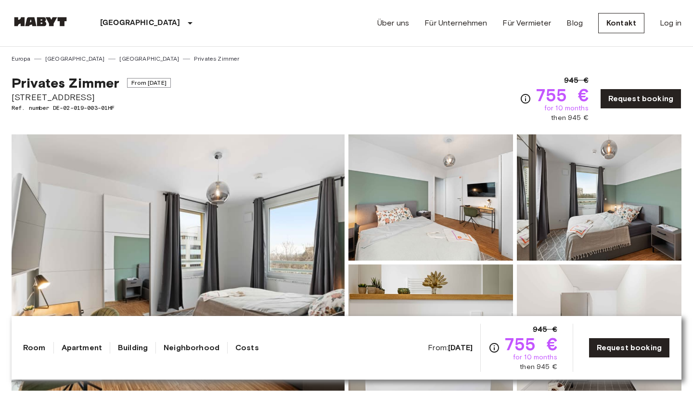 The width and height of the screenshot is (693, 395). Describe the element at coordinates (34, 348) in the screenshot. I see `a: Room` at that location.